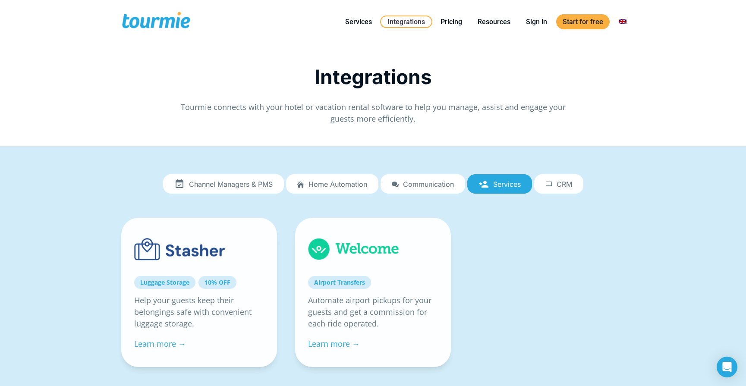 Image resolution: width=746 pixels, height=386 pixels. Describe the element at coordinates (536, 22) in the screenshot. I see `a: Sign in` at that location.